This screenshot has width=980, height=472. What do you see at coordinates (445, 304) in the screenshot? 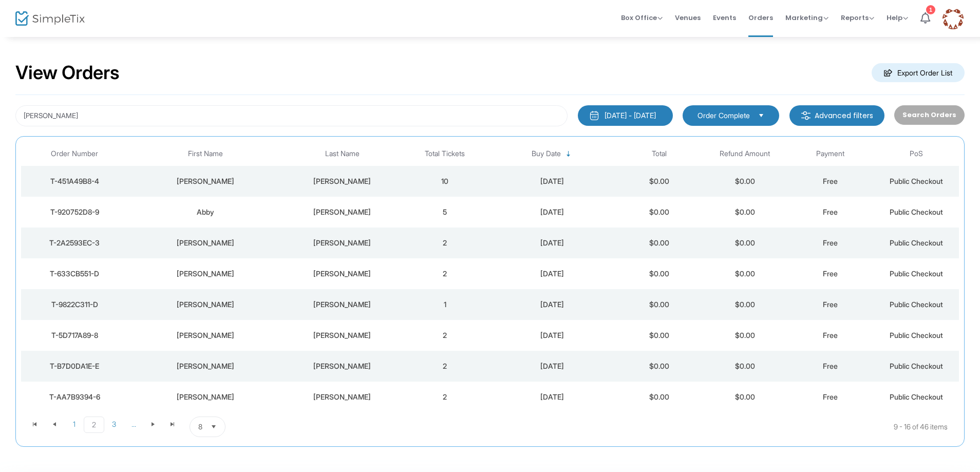
I see `td: 1` at bounding box center [445, 304].